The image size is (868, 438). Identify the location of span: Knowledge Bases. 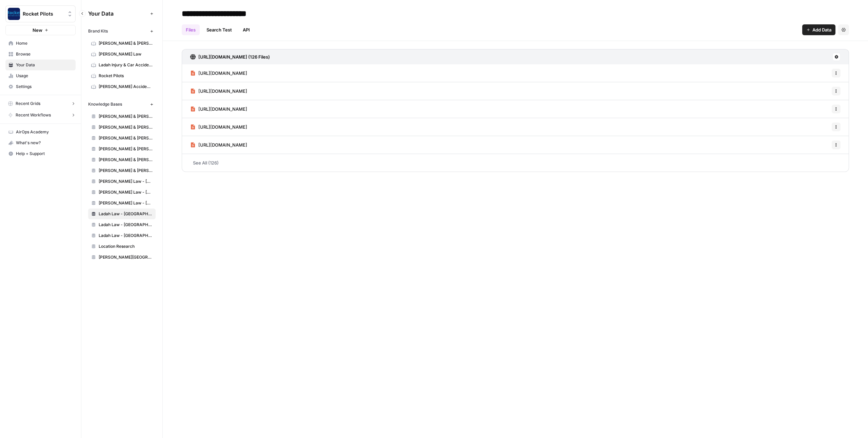
(105, 105).